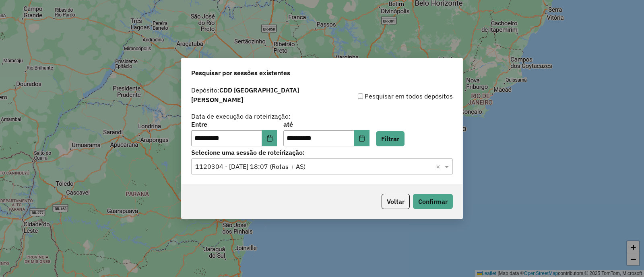 This screenshot has width=644, height=277. I want to click on label: Depósito:, so click(256, 95).